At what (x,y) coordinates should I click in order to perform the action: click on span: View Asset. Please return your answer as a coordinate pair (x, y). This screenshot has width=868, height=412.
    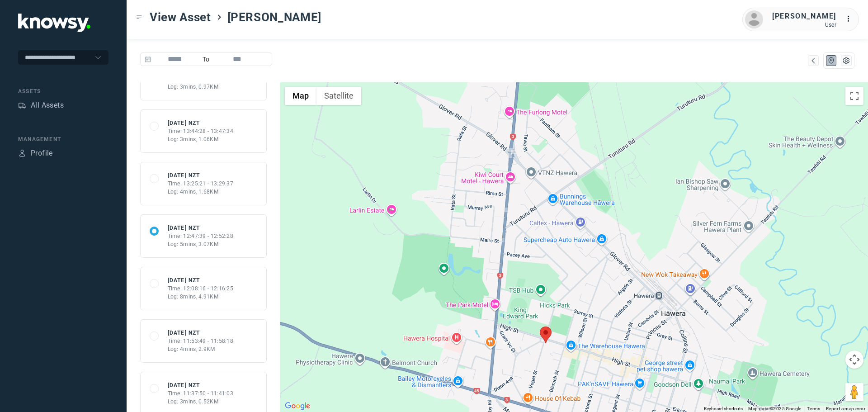
    Looking at the image, I should click on (180, 17).